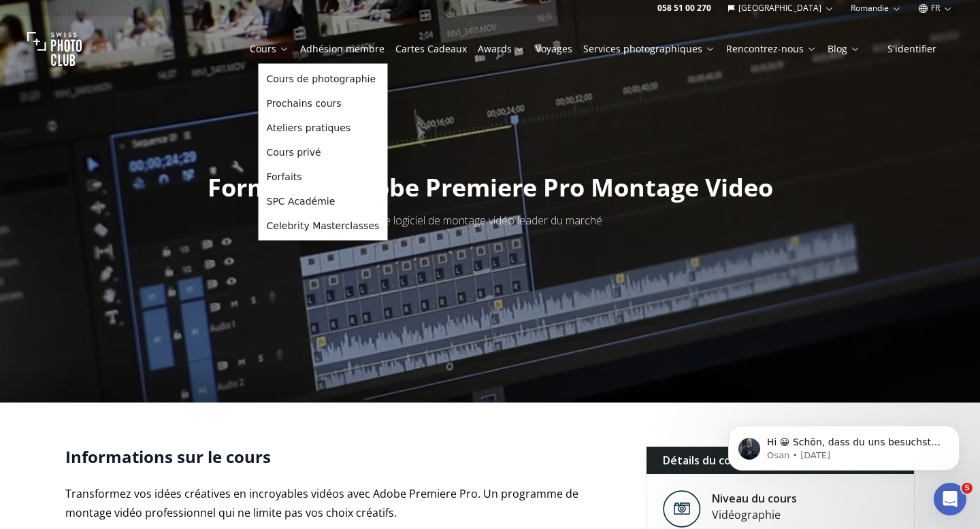 This screenshot has height=529, width=980. What do you see at coordinates (501, 49) in the screenshot?
I see `a: Awards` at bounding box center [501, 49].